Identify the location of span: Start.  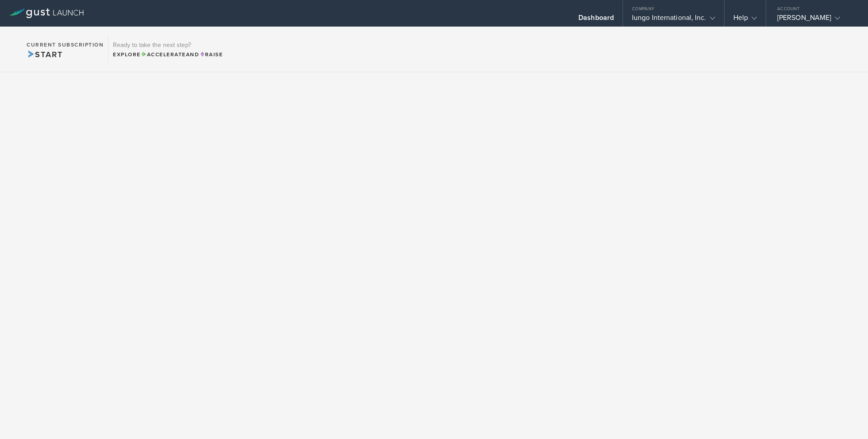
(44, 55).